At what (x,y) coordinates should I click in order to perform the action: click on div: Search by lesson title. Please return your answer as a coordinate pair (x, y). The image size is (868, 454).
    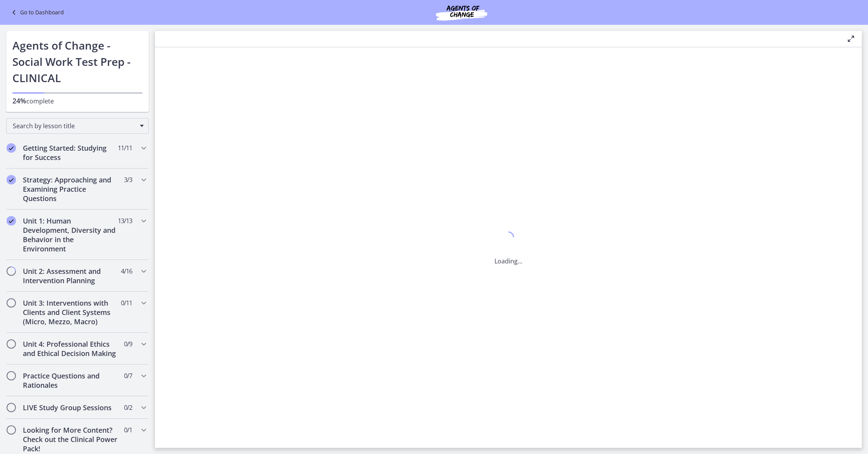
    Looking at the image, I should click on (77, 126).